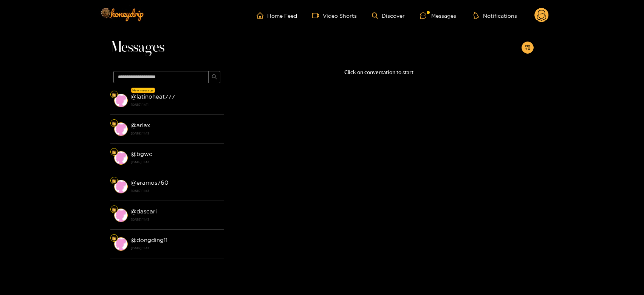 This screenshot has height=295, width=644. I want to click on a: Discover, so click(388, 16).